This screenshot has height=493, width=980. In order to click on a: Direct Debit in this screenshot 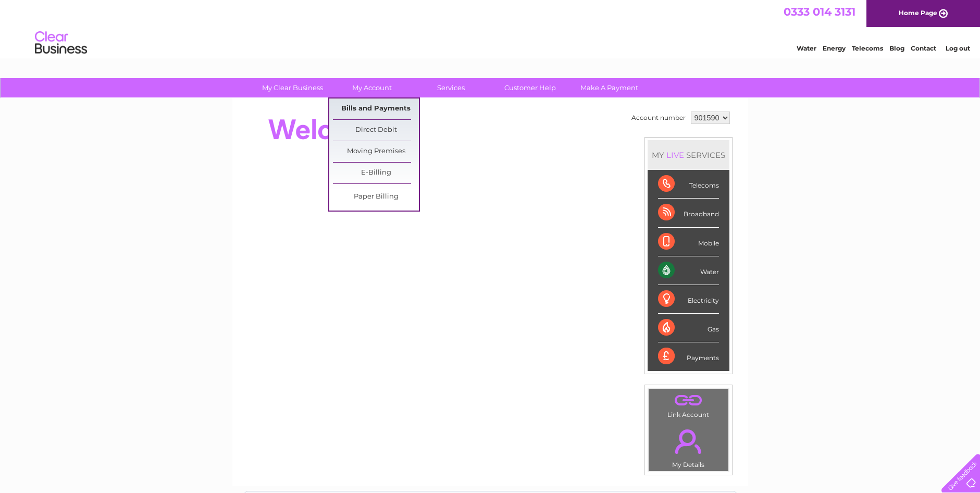, I will do `click(375, 130)`.